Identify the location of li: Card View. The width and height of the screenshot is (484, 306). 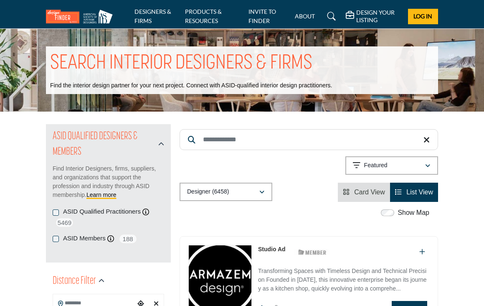
(364, 192).